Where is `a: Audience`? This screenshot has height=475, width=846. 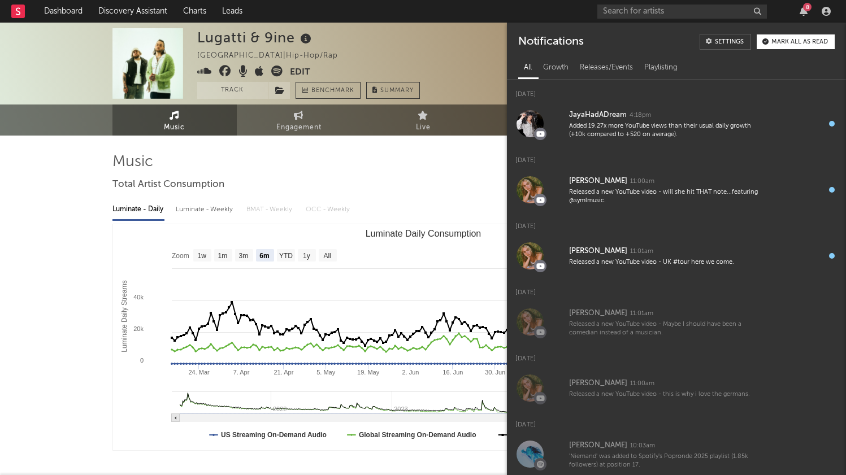 a: Audience is located at coordinates (548, 120).